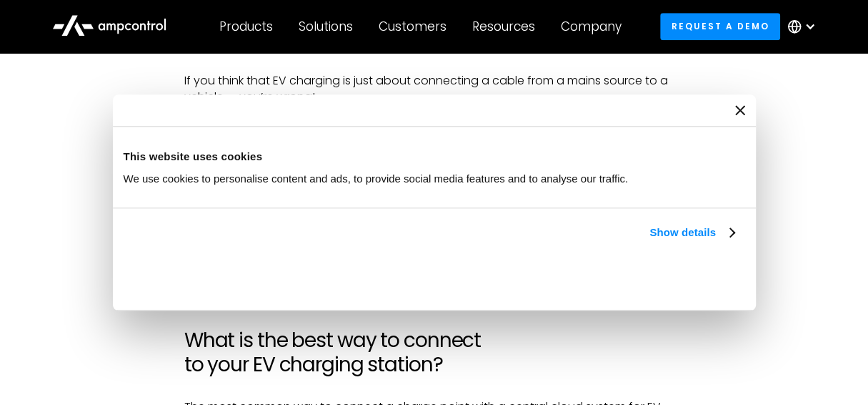  I want to click on button: Okay, so click(642, 278).